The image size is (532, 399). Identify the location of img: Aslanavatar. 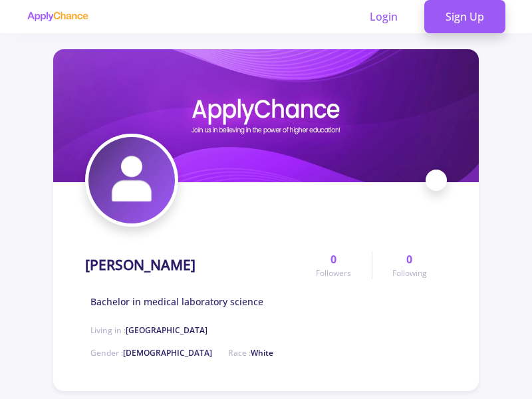
(131, 180).